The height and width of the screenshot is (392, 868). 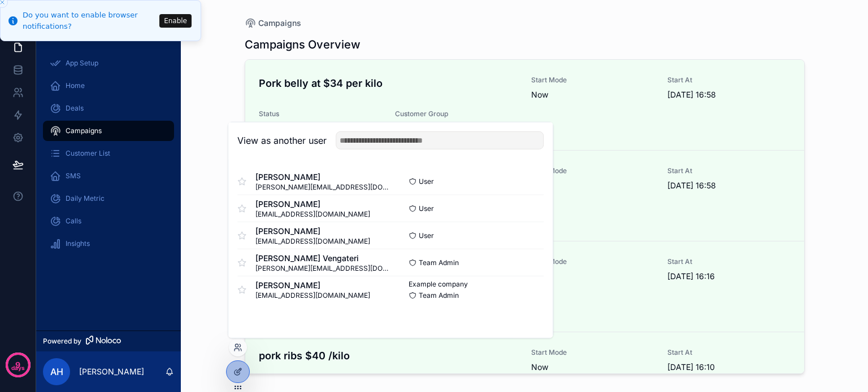 I want to click on a: Daily Metric, so click(x=109, y=199).